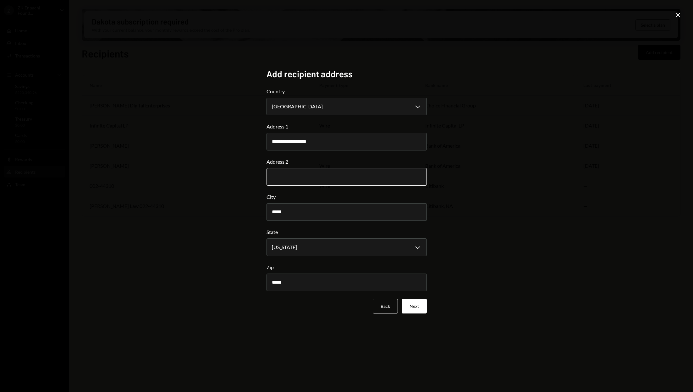 This screenshot has height=392, width=693. I want to click on label: Zip, so click(347, 268).